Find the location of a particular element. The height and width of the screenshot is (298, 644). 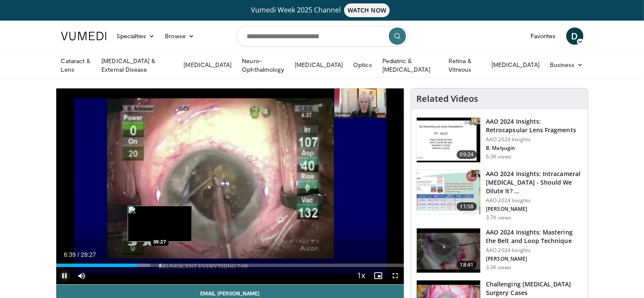

p: 3.7K views is located at coordinates (498, 218).